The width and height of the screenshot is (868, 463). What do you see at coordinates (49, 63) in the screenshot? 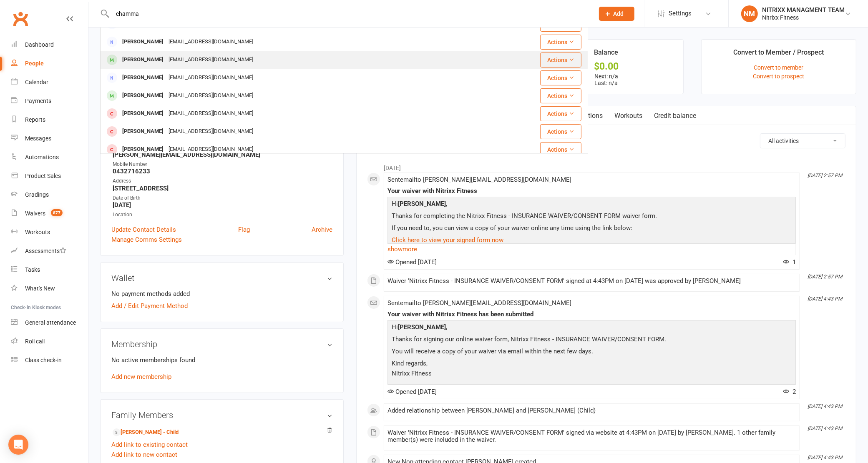
I see `a: People` at bounding box center [49, 63].